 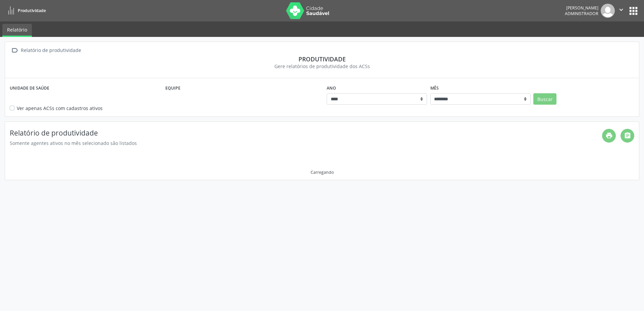 What do you see at coordinates (544, 99) in the screenshot?
I see `button: Buscar` at bounding box center [544, 99].